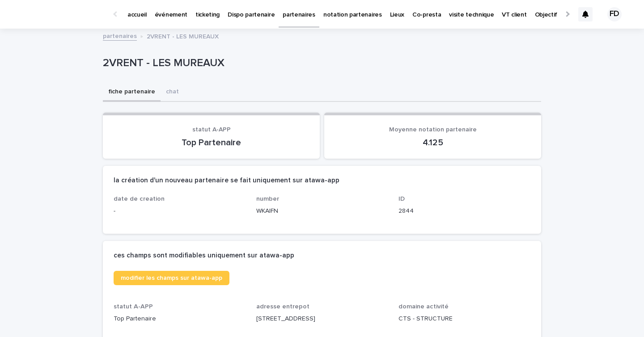 Image resolution: width=644 pixels, height=337 pixels. Describe the element at coordinates (283, 307) in the screenshot. I see `span: adresse entrepot` at that location.